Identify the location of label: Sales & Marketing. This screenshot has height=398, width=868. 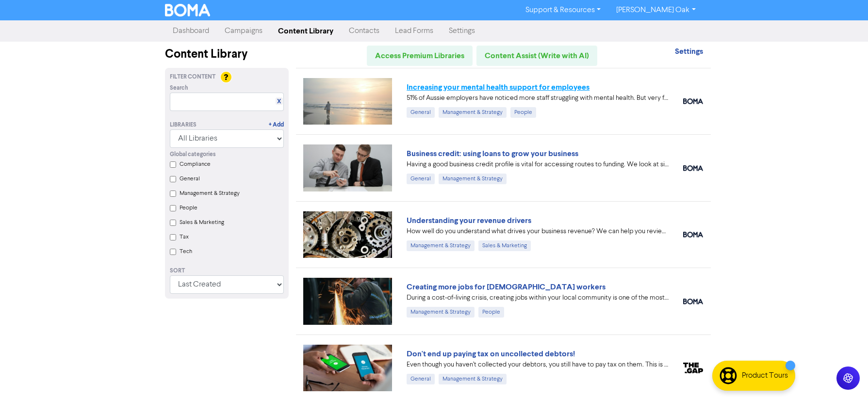
(202, 223).